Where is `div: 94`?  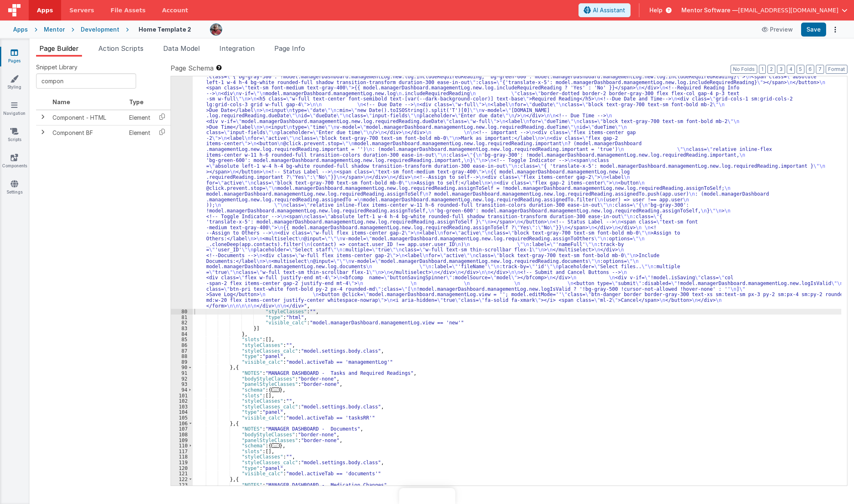 div: 94 is located at coordinates (181, 390).